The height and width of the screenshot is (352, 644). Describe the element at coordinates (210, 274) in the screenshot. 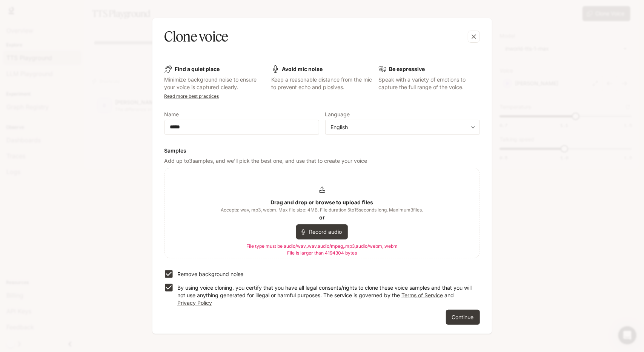

I see `p: Remove background noise` at that location.